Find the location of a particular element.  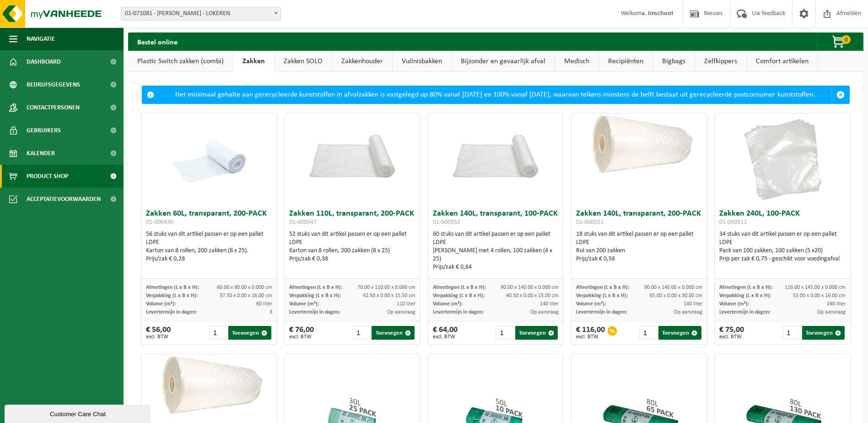

div: € 76,00 is located at coordinates (302, 332).